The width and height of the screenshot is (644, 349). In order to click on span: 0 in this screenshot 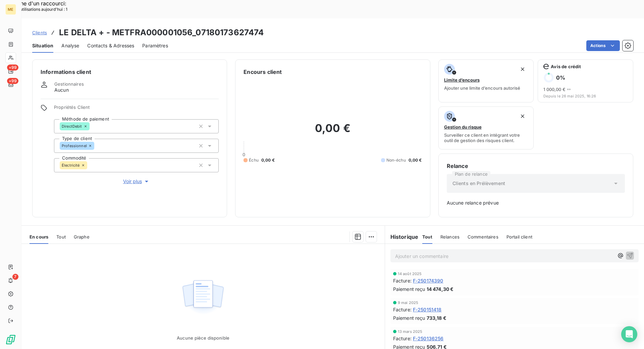, I will do `click(244, 154)`.